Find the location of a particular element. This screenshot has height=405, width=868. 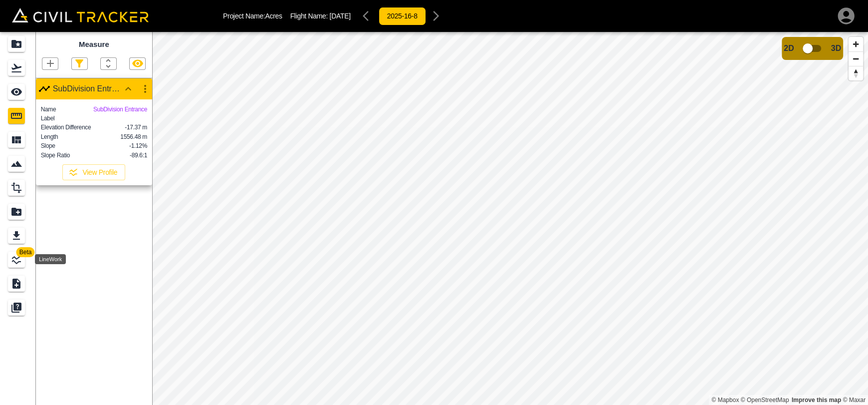

p: Flight Name: is located at coordinates (320, 16).